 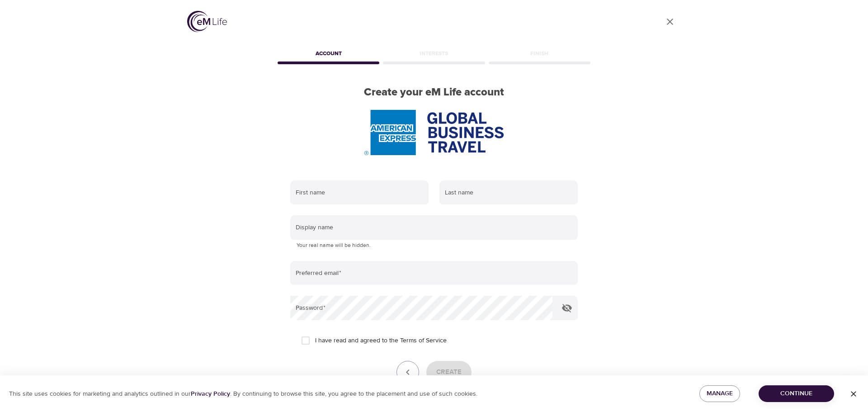 I want to click on b: Privacy Policy, so click(x=211, y=394).